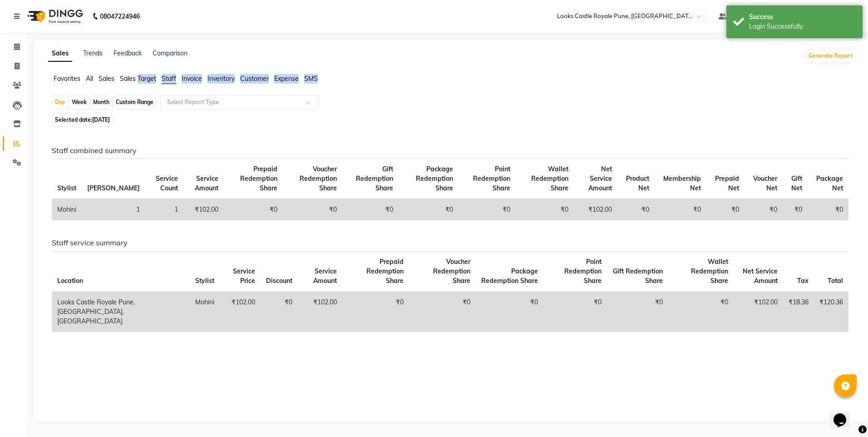  I want to click on span: Service Count, so click(167, 183).